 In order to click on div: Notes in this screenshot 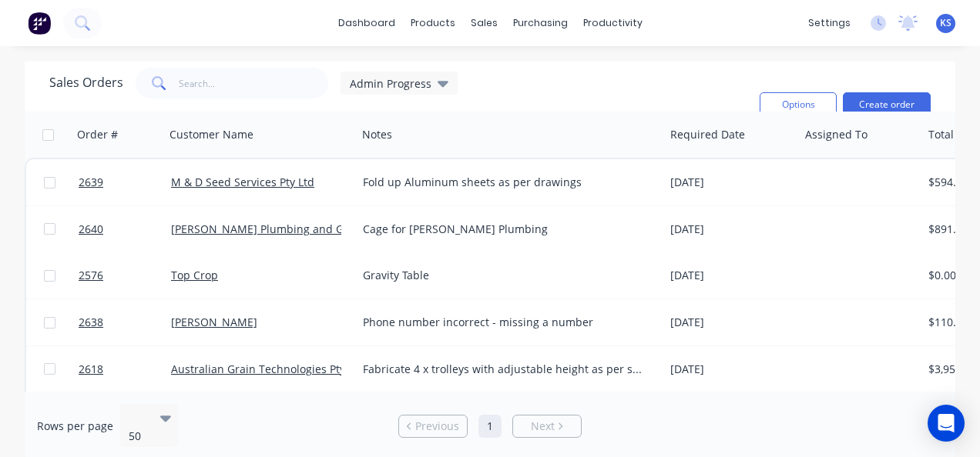, I will do `click(377, 134)`.